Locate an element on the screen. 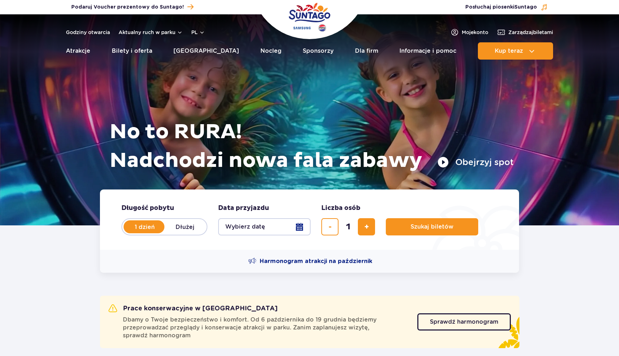  button: Obejrzyj spot is located at coordinates (476, 162).